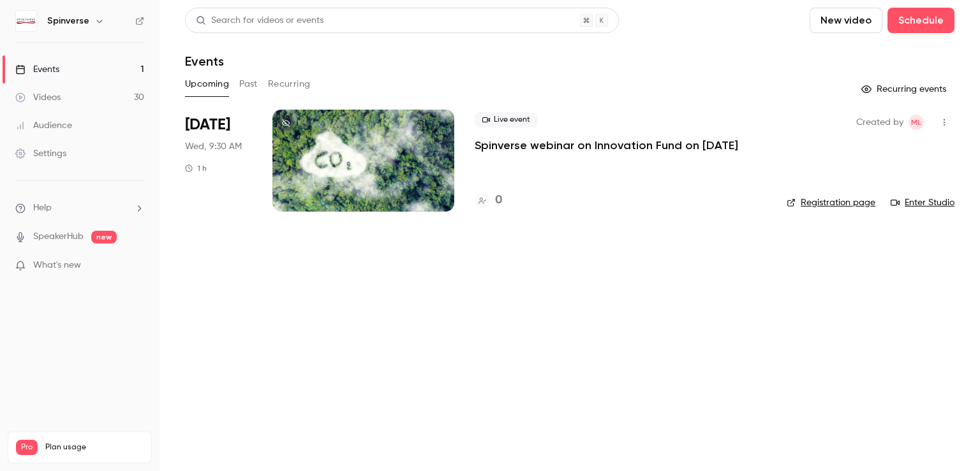 Image resolution: width=980 pixels, height=471 pixels. Describe the element at coordinates (41, 153) in the screenshot. I see `div: Settings` at that location.